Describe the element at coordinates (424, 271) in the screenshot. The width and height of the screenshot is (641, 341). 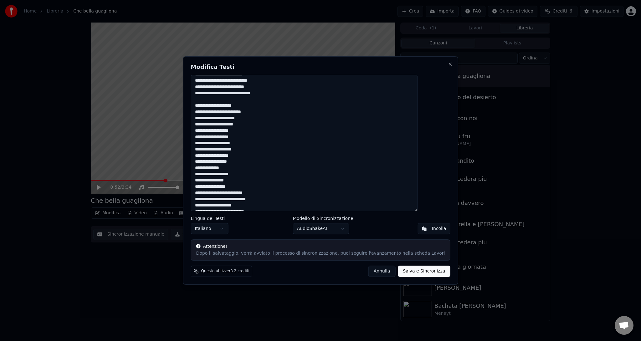
I see `button: Salva e Sincronizza` at that location.